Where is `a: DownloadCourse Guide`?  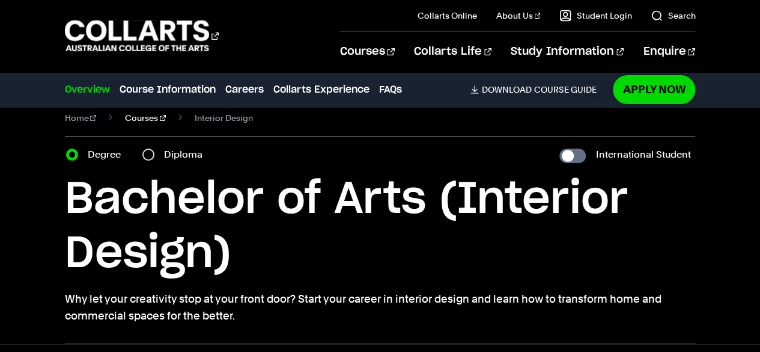
a: DownloadCourse Guide is located at coordinates (538, 90).